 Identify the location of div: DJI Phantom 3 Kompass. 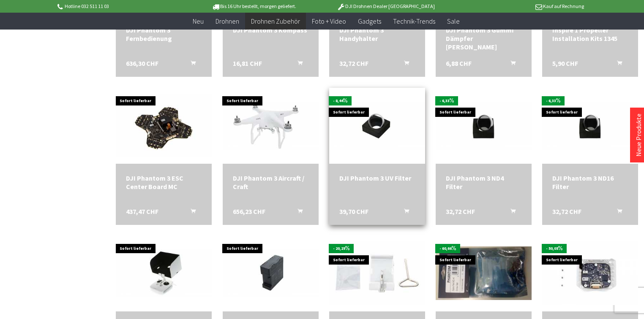
(270, 30).